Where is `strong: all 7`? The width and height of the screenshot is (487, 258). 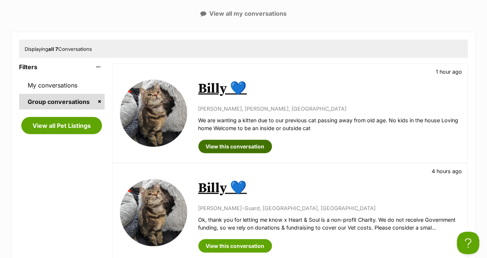
strong: all 7 is located at coordinates (53, 49).